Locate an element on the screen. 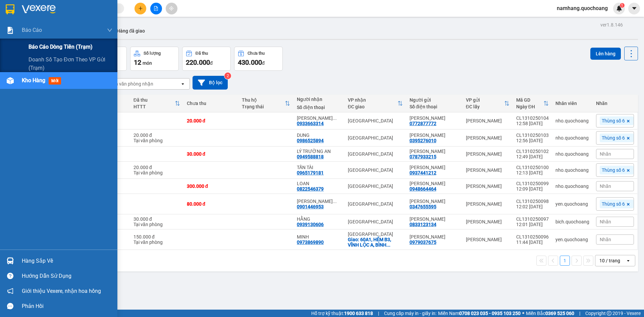 This screenshot has width=644, height=317. div: TRẦN THỊ BÍCH NGỌC is located at coordinates (434, 168).